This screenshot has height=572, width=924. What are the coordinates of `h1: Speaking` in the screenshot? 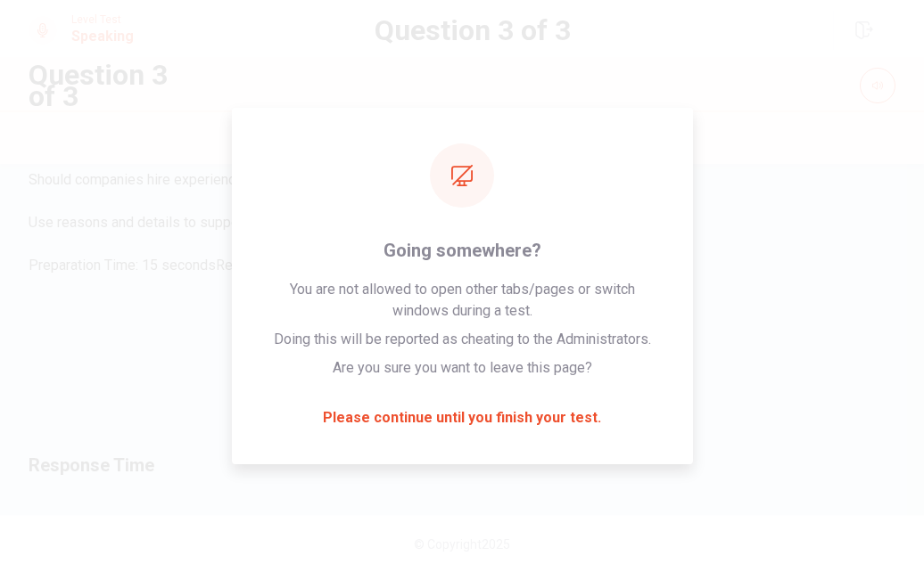 It's located at (103, 36).